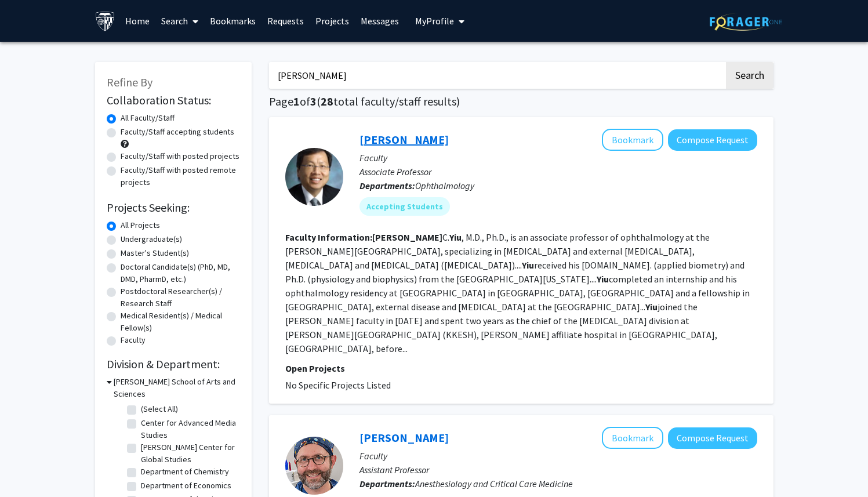 This screenshot has height=497, width=868. What do you see at coordinates (633, 140) in the screenshot?
I see `button: Add Samuel Yiu to Bookmarks` at bounding box center [633, 140].